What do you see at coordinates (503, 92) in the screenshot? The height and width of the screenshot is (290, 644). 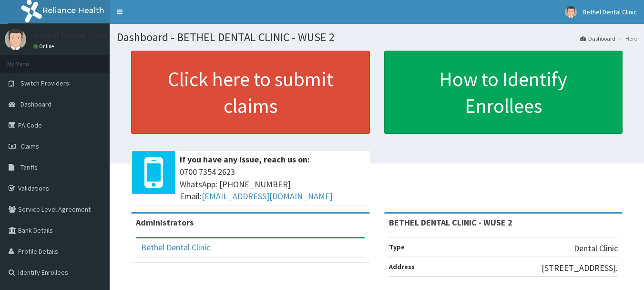 I see `a: How to Identify Enrollees` at bounding box center [503, 92].